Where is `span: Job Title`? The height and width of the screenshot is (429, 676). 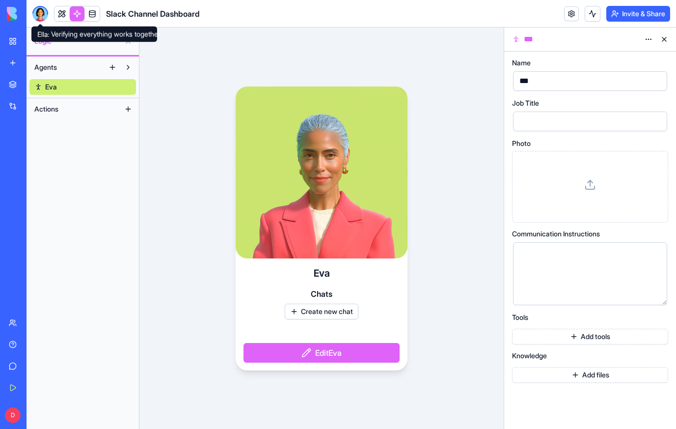
span: Job Title is located at coordinates (526, 103).